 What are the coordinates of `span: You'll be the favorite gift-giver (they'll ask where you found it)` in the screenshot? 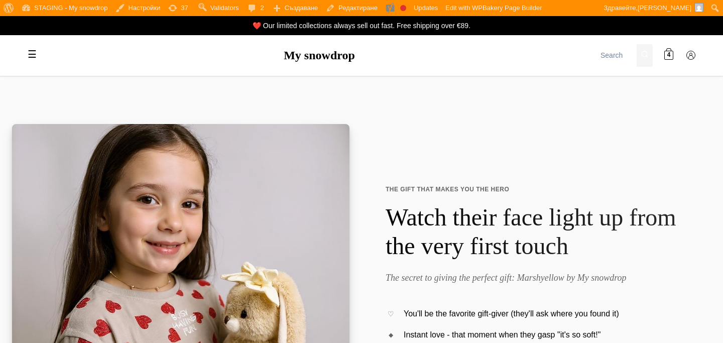 It's located at (511, 314).